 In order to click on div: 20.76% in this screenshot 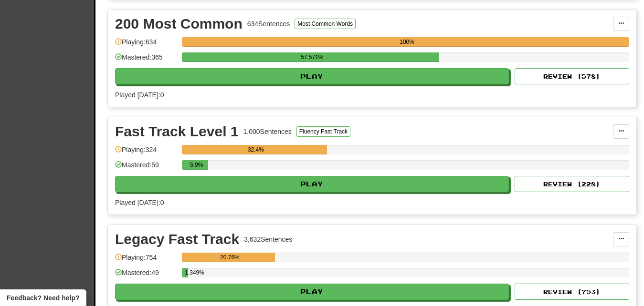, I will do `click(230, 257)`.